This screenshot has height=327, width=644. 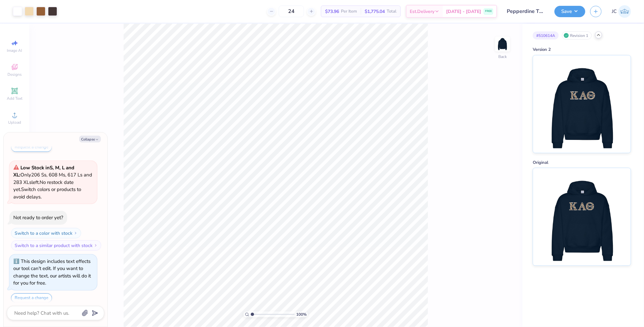 I want to click on span: Total, so click(x=391, y=12).